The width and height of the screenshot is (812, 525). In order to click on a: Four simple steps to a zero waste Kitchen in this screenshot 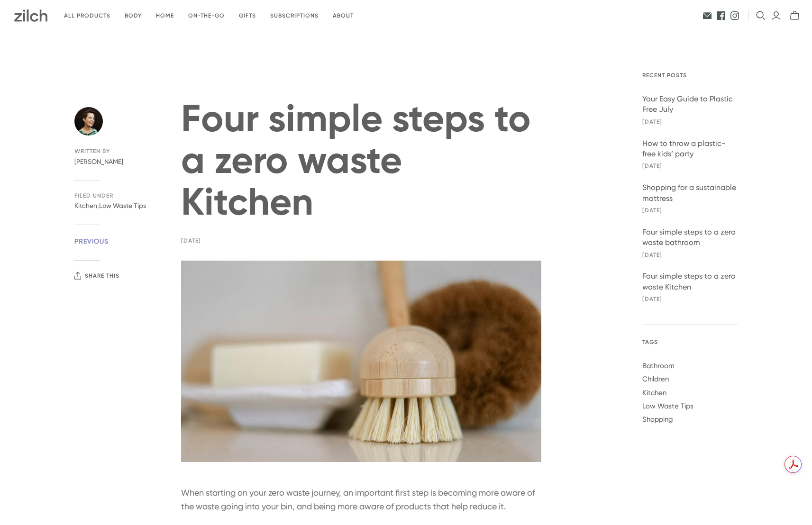, I will do `click(691, 281)`.